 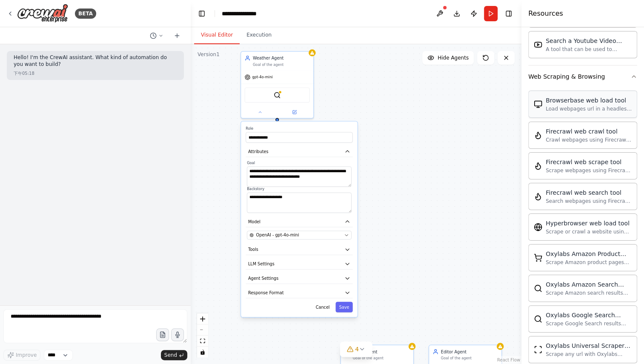 I want to click on div: Hyperbrowser web load tool, so click(x=589, y=223).